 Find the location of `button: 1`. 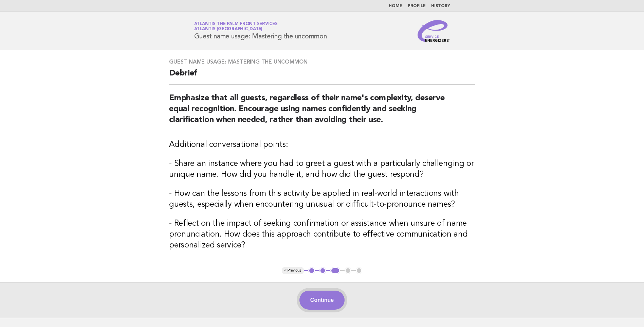

button: 1 is located at coordinates (312, 270).